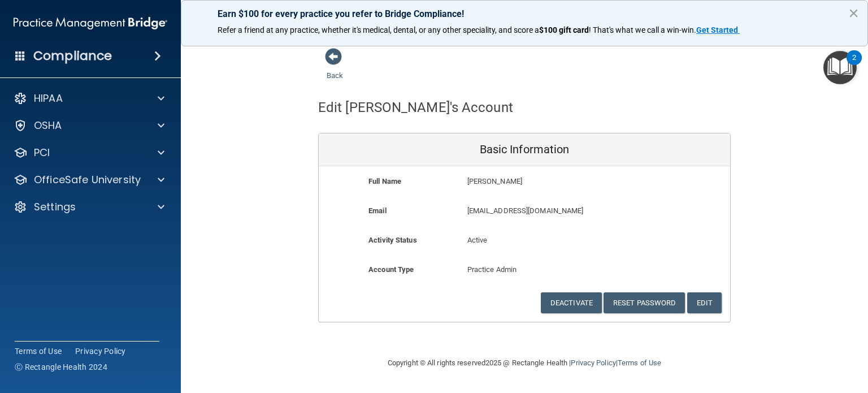 Image resolution: width=868 pixels, height=393 pixels. I want to click on button: Edit, so click(704, 303).